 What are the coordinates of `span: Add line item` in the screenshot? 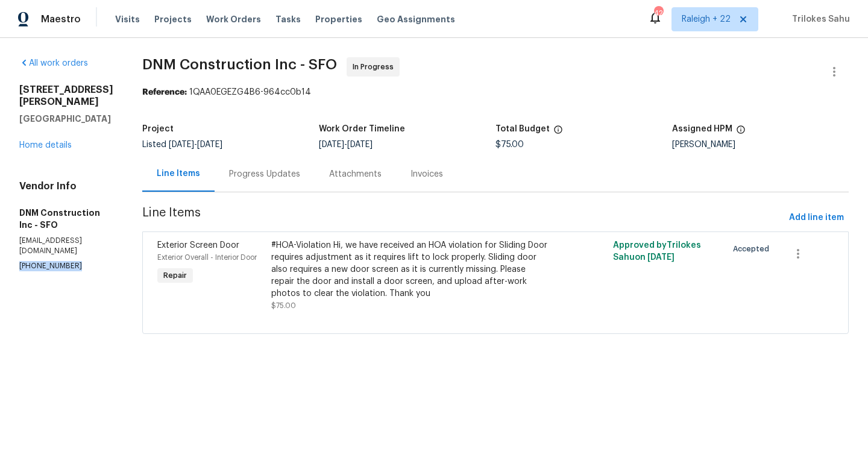 It's located at (816, 218).